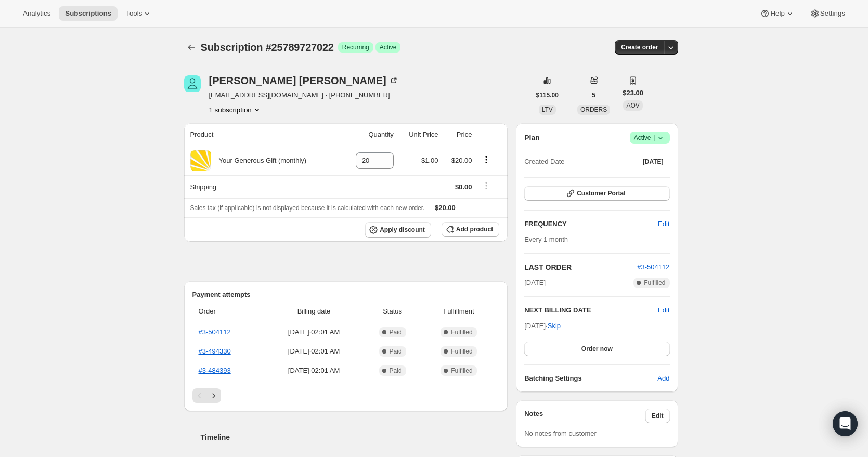 The height and width of the screenshot is (457, 868). What do you see at coordinates (653, 266) in the screenshot?
I see `span: #3-504112` at bounding box center [653, 266].